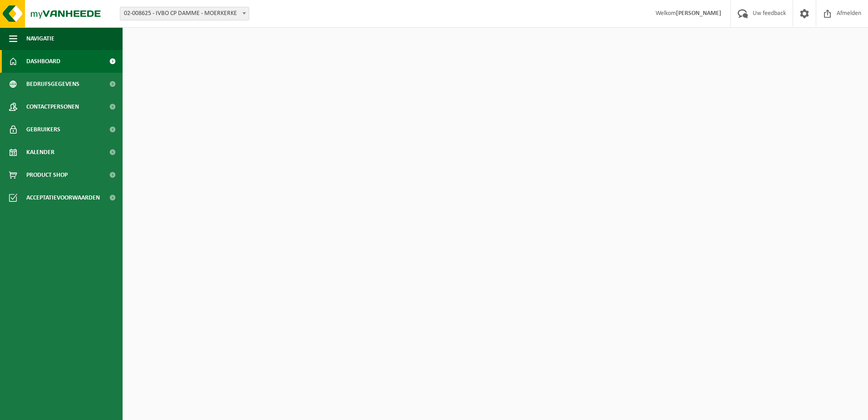 The height and width of the screenshot is (420, 868). I want to click on span: Navigatie, so click(40, 38).